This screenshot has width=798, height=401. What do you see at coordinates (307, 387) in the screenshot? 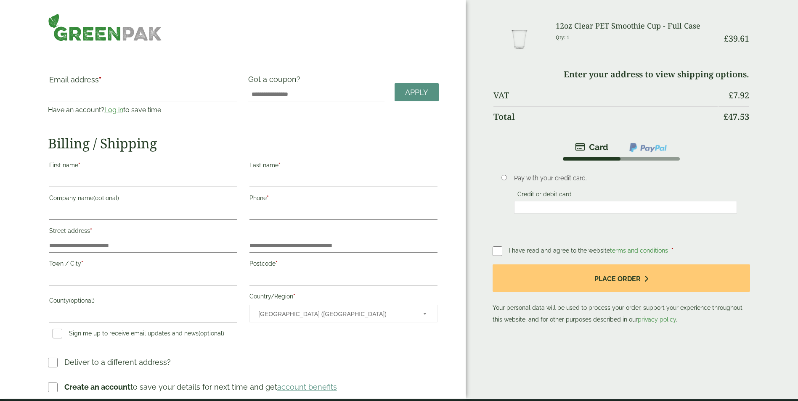
I see `a: account benefits` at bounding box center [307, 387].